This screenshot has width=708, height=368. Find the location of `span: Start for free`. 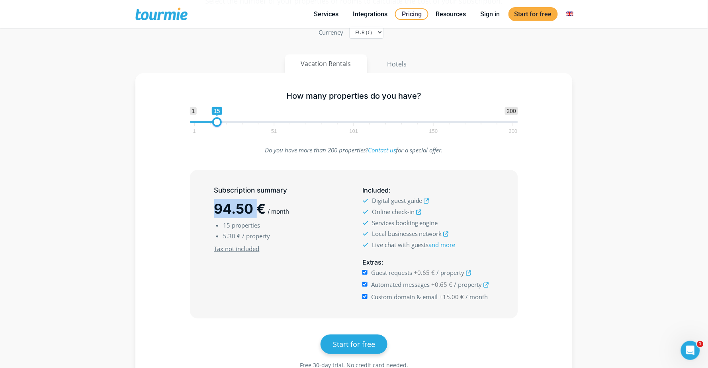

span: Start for free is located at coordinates (354, 345).